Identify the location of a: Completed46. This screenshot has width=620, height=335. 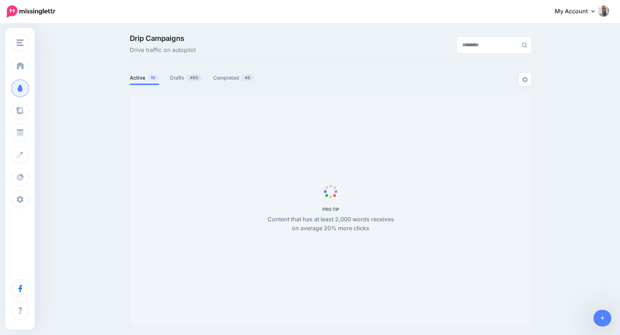
(233, 78).